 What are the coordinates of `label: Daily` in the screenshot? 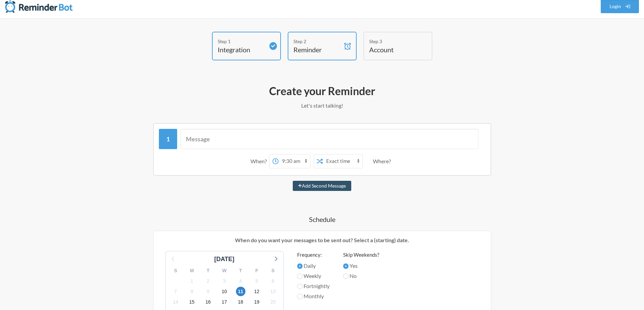 It's located at (314, 266).